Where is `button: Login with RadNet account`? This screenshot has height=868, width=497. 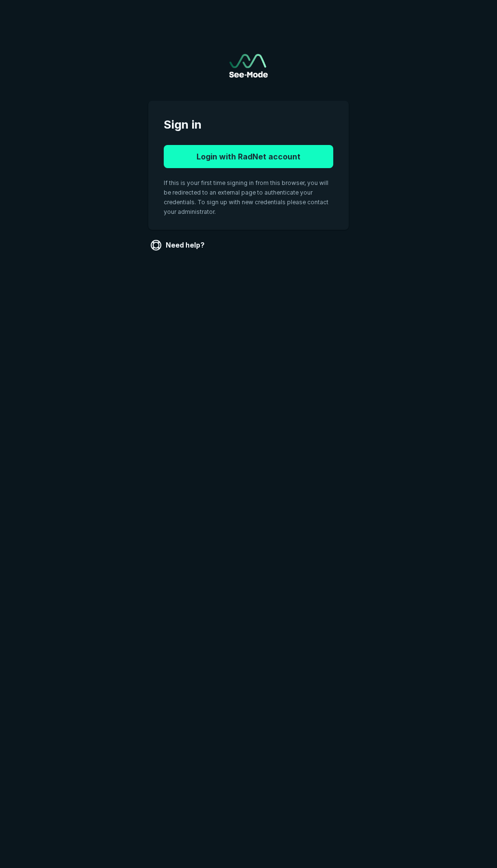 button: Login with RadNet account is located at coordinates (249, 157).